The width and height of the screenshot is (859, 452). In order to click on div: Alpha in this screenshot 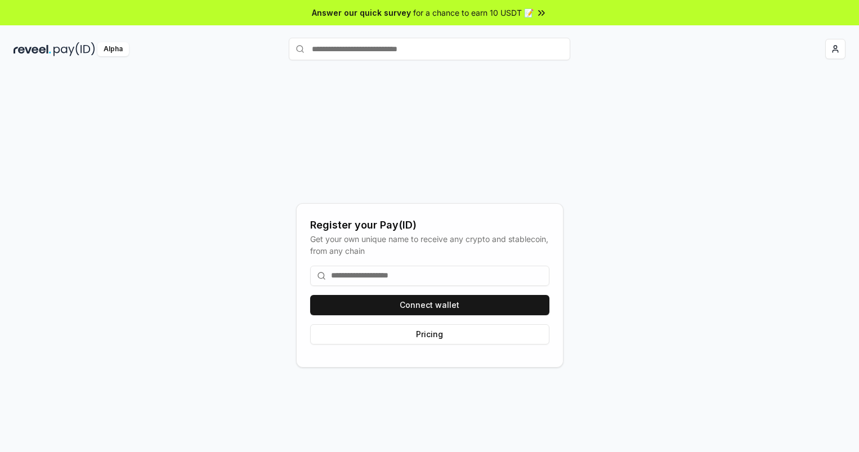, I will do `click(113, 49)`.